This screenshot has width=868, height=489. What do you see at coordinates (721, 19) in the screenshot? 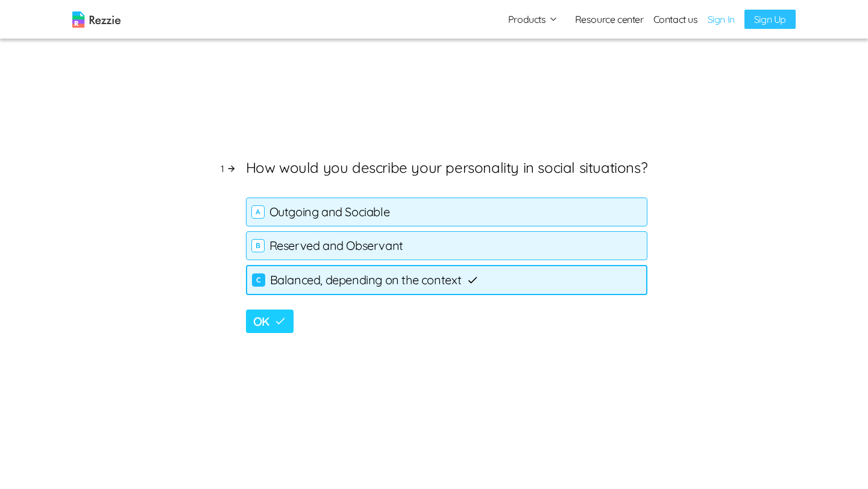
I see `a: Sign In` at bounding box center [721, 19].